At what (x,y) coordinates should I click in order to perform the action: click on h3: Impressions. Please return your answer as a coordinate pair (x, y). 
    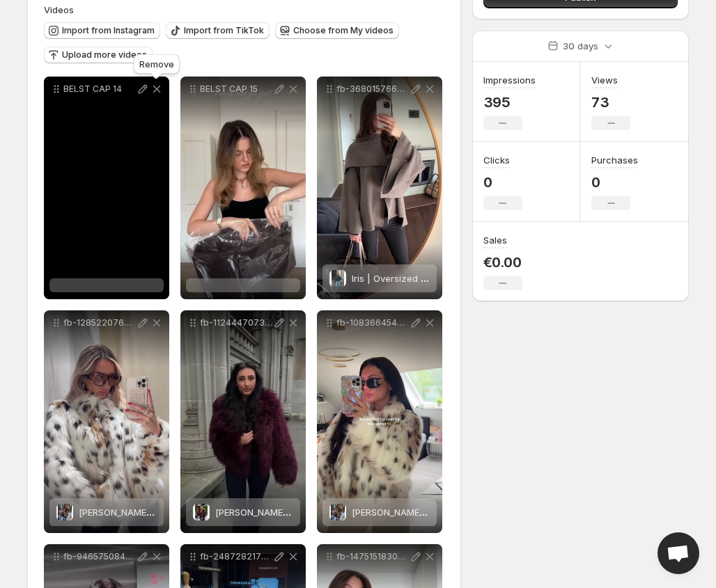
    Looking at the image, I should click on (509, 80).